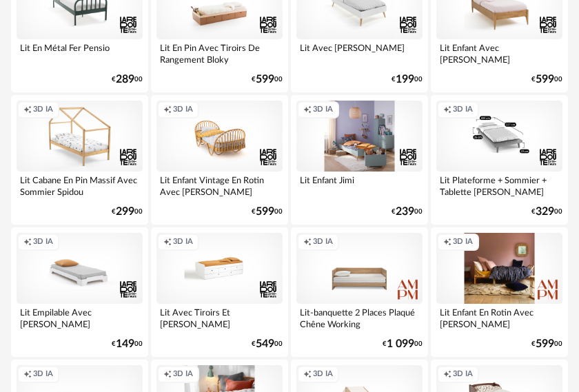  What do you see at coordinates (401, 344) in the screenshot?
I see `span: 1 099` at bounding box center [401, 344].